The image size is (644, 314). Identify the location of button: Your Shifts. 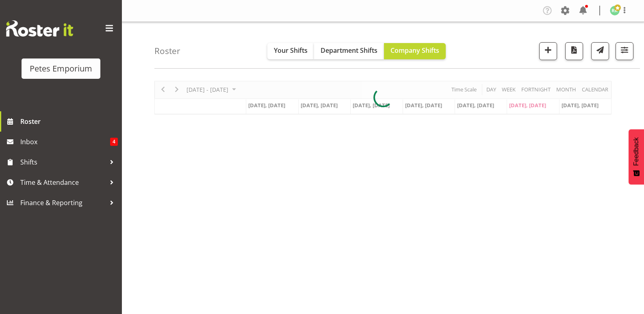
(291, 51).